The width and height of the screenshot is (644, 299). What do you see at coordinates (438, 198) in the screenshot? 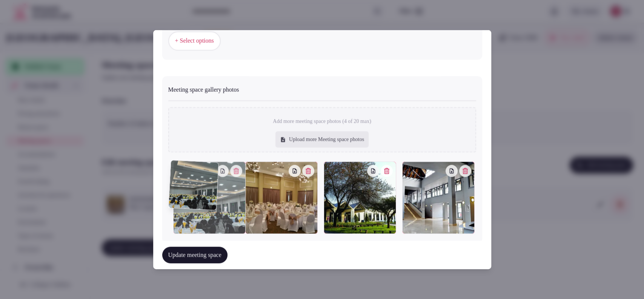
I see `div: RV-Indaba Hotel, Spa & Conference Centre-meeting space 5.jpg` at bounding box center [438, 198].